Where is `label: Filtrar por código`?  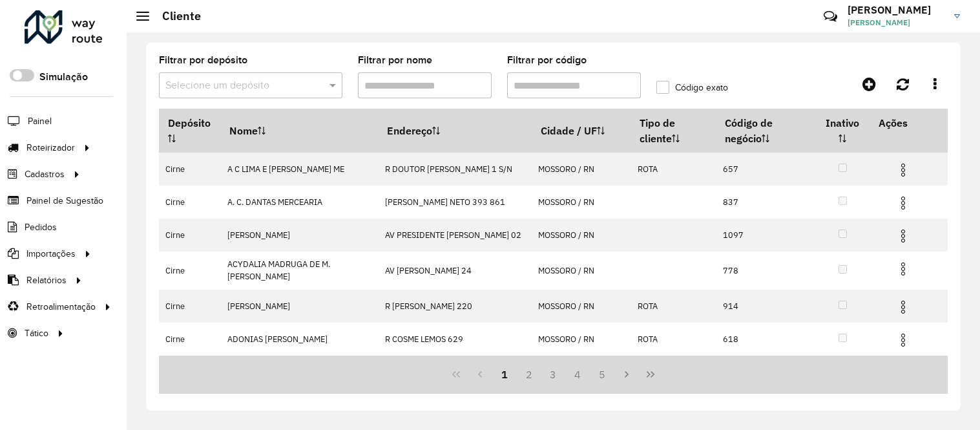 label: Filtrar por código is located at coordinates (547, 60).